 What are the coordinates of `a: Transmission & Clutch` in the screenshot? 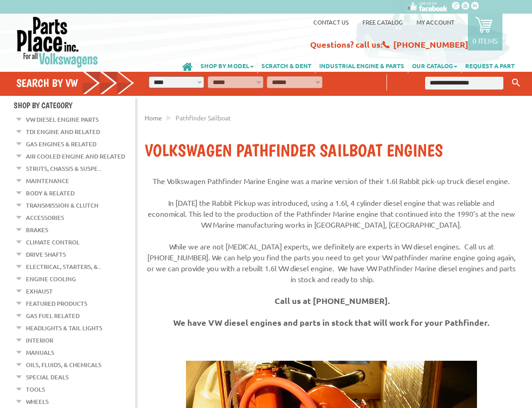 It's located at (62, 205).